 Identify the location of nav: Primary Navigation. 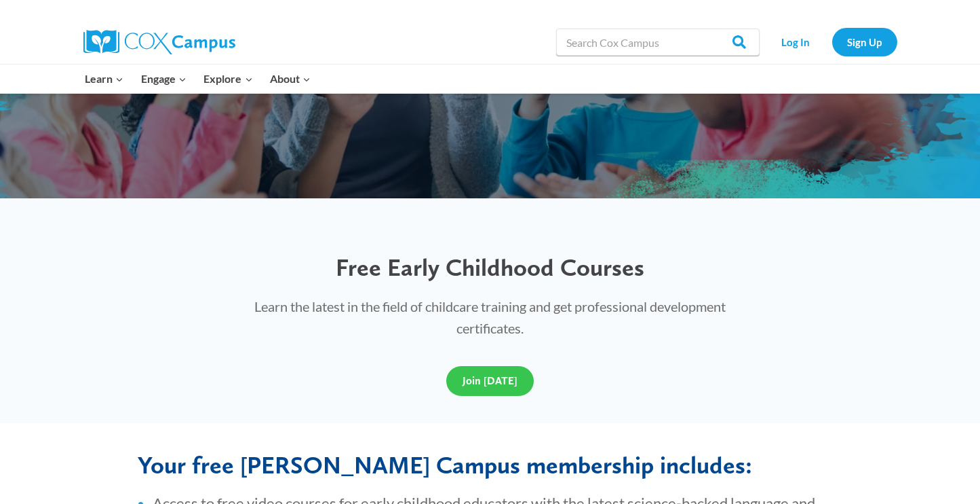
(198, 79).